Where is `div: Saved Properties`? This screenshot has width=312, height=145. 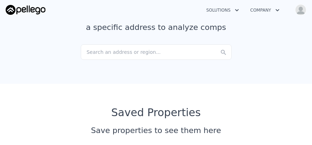
div: Saved Properties is located at coordinates (156, 113).